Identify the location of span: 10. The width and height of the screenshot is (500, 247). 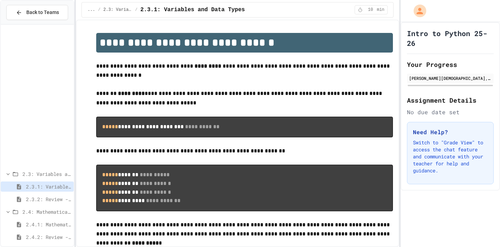
(370, 10).